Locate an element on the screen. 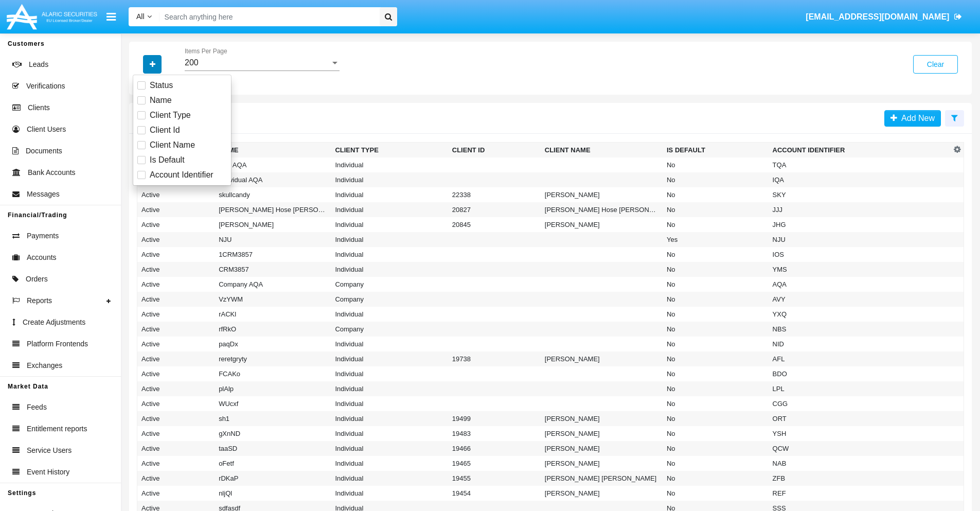 The height and width of the screenshot is (511, 980). span: Client Users is located at coordinates (47, 130).